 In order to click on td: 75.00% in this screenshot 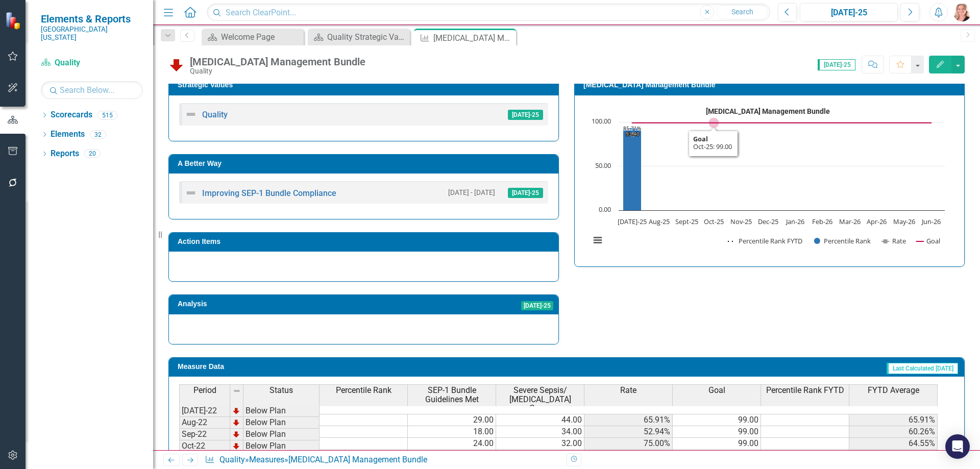, I will do `click(628, 443)`.